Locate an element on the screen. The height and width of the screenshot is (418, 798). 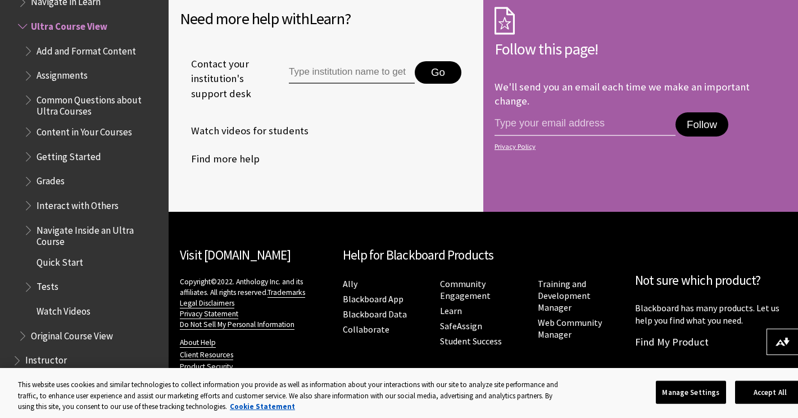
span: Assignments is located at coordinates (62, 74).